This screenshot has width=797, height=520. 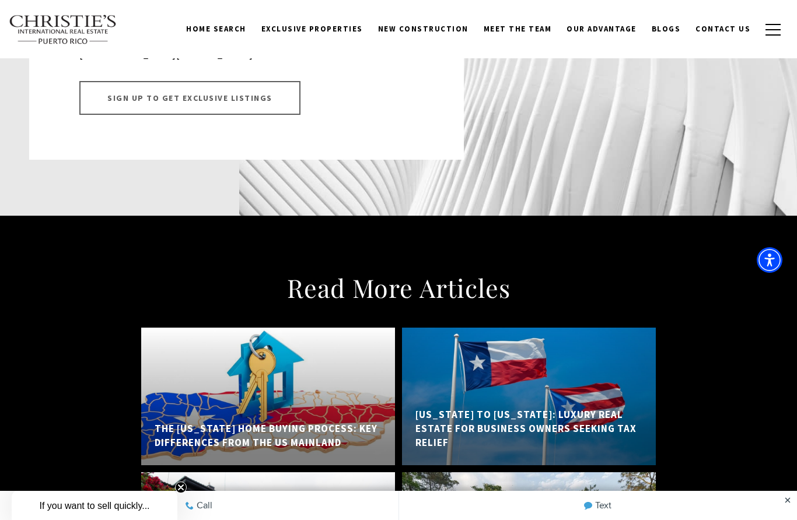 I want to click on div: Accessibility Menu, so click(x=769, y=260).